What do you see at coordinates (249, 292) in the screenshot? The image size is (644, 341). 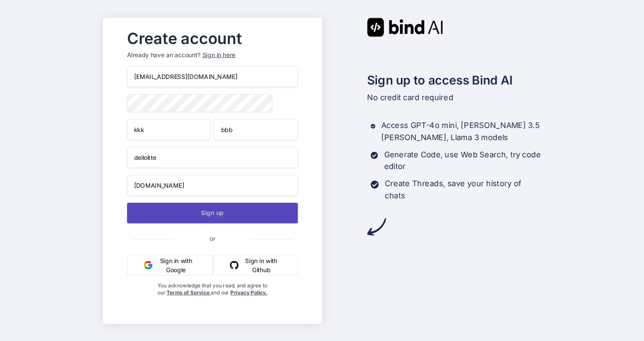 I see `a: Privacy Policy.` at bounding box center [249, 292].